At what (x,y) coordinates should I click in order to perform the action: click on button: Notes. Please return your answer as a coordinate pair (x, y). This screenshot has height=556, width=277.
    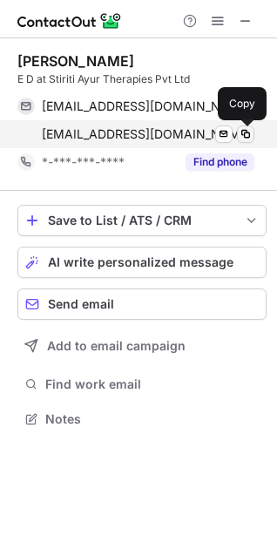
    Looking at the image, I should click on (142, 419).